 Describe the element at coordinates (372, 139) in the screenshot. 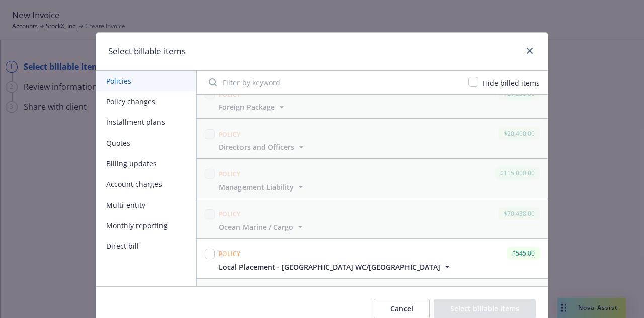

I see `span: Policy$20,400.00Directors and Officers` at that location.